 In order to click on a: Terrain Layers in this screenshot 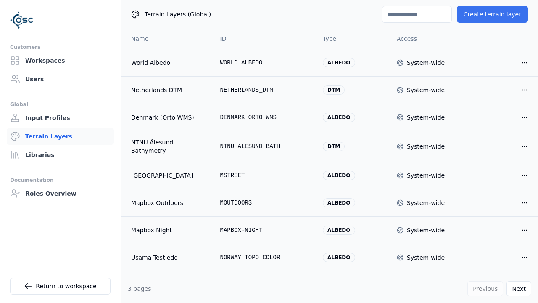, I will do `click(60, 136)`.